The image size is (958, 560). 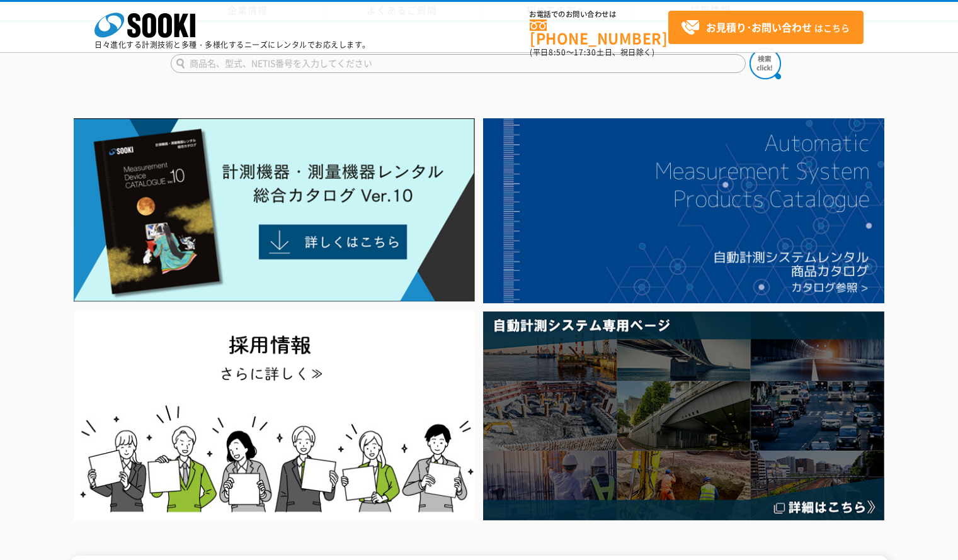 What do you see at coordinates (274, 416) in the screenshot?
I see `img: SOOKI recruit` at bounding box center [274, 416].